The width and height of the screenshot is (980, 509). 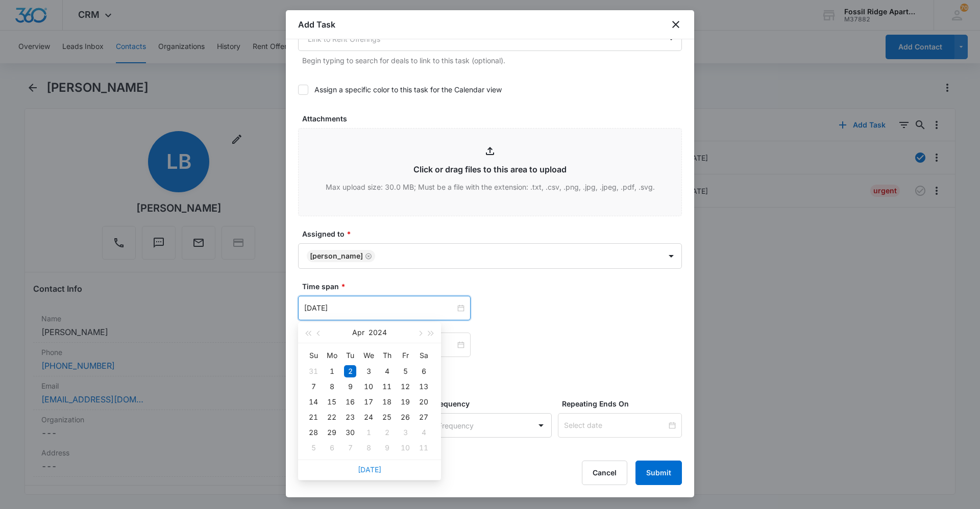 I want to click on td: 2024-04-26, so click(x=405, y=418).